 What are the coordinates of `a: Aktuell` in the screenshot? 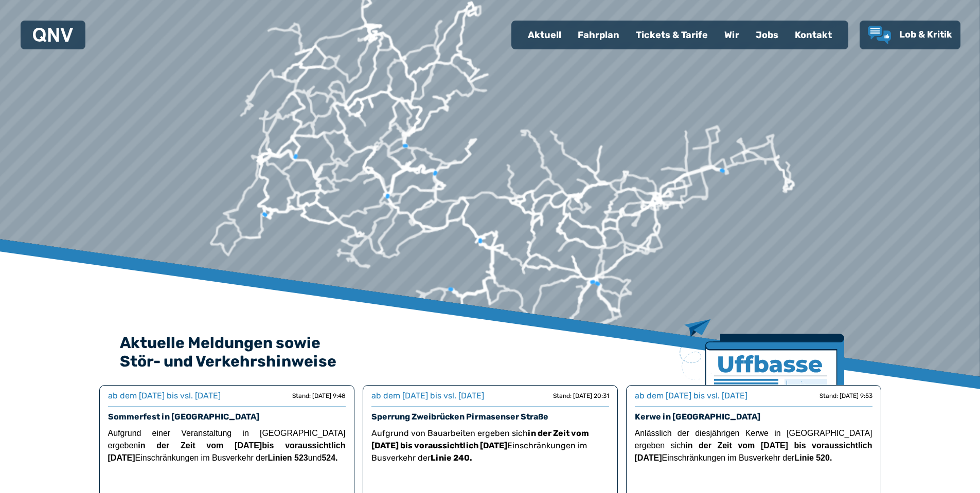 It's located at (544, 35).